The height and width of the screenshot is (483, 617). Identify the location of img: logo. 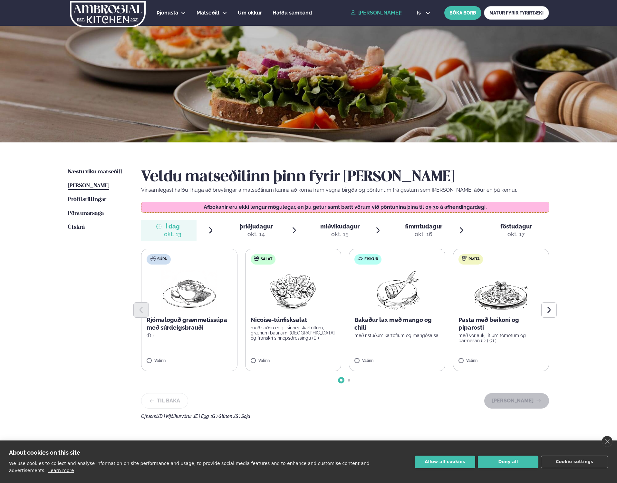
(108, 14).